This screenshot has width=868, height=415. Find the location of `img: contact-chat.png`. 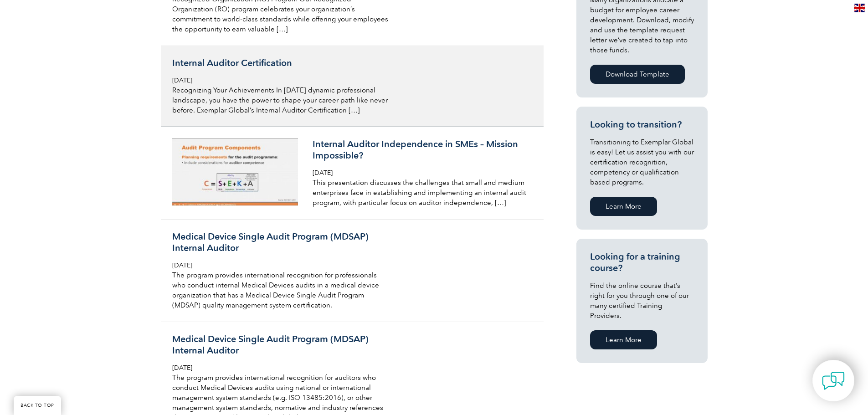

img: contact-chat.png is located at coordinates (833, 380).